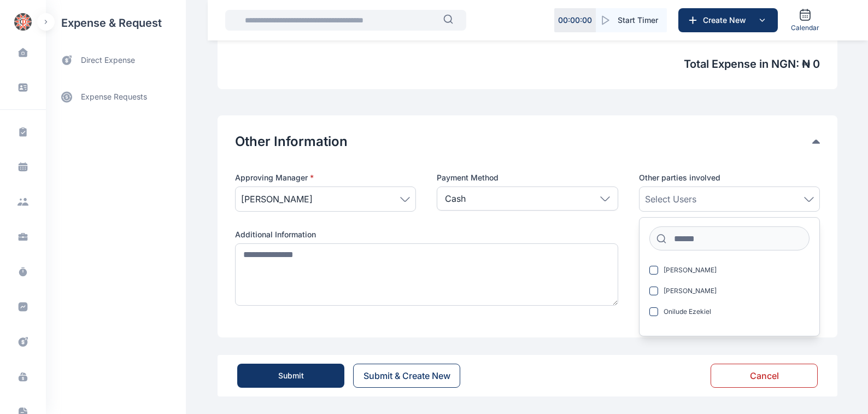  What do you see at coordinates (116, 60) in the screenshot?
I see `a: direct expense` at bounding box center [116, 60].